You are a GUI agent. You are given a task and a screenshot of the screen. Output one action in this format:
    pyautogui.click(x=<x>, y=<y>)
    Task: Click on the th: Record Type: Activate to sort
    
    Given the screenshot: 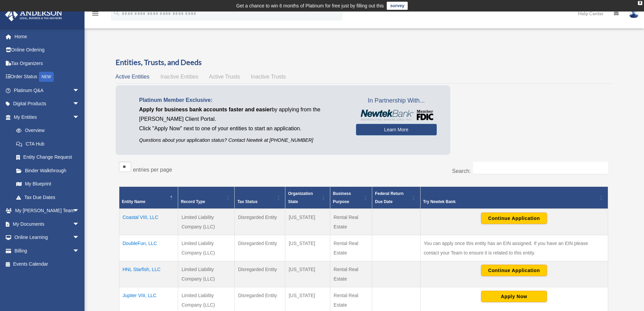 What is the action you would take?
    pyautogui.click(x=206, y=198)
    